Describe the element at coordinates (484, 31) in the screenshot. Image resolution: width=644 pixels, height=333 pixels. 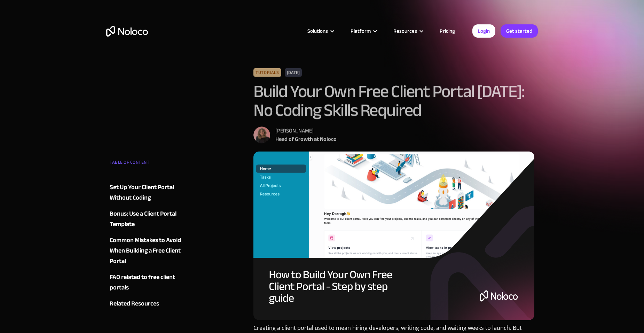
I see `a: Login` at that location.